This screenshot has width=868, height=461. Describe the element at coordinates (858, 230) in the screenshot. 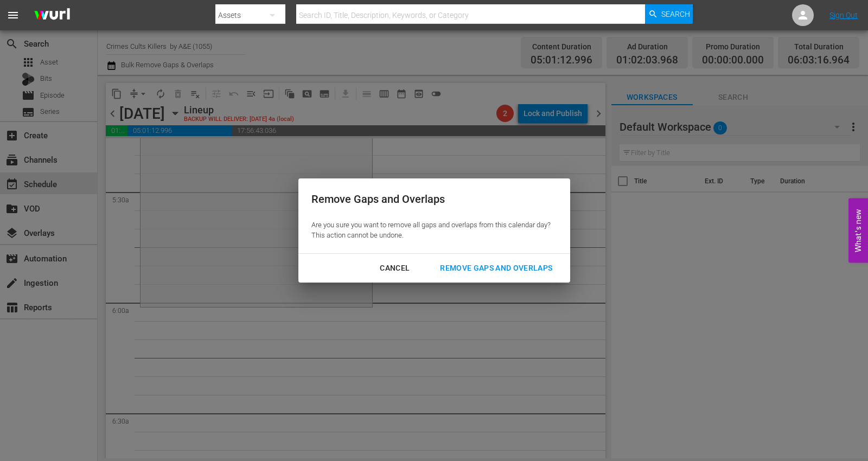

I see `button: Open Feedback Widget` at that location.